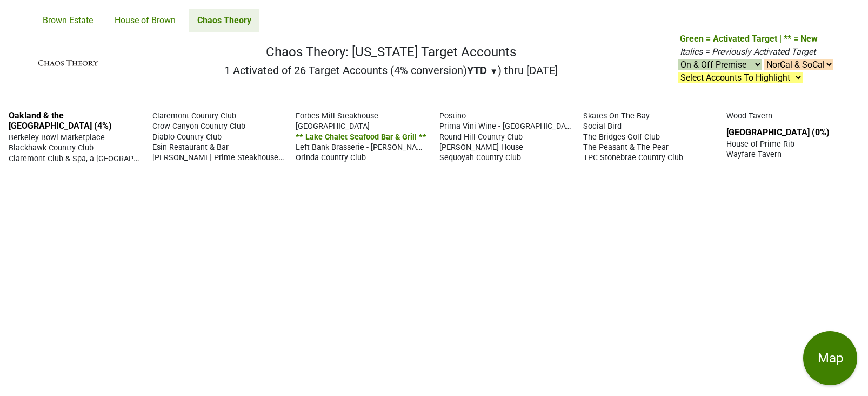 The width and height of the screenshot is (868, 396). I want to click on span: Diablo Country Club, so click(187, 137).